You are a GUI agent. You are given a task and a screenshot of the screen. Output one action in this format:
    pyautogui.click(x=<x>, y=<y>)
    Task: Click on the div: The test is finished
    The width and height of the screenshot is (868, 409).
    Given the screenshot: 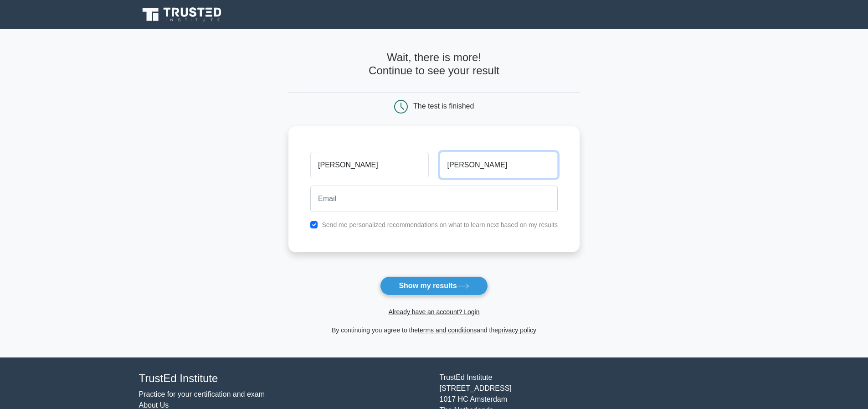 What is the action you would take?
    pyautogui.click(x=443, y=106)
    